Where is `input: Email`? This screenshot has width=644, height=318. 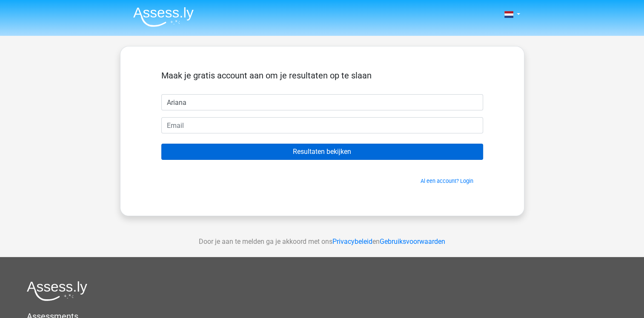
input: Email is located at coordinates (322, 125).